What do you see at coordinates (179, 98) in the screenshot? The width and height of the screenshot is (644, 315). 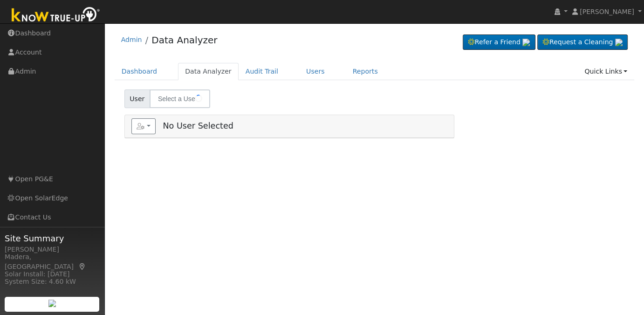 I see `input: Select a User` at bounding box center [179, 98].